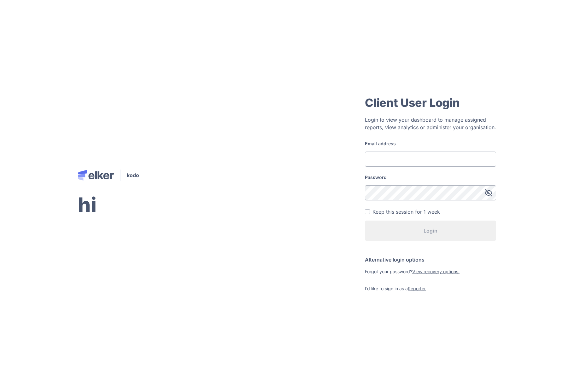 This screenshot has height=392, width=574. Describe the element at coordinates (430, 143) in the screenshot. I see `label: Email address` at that location.